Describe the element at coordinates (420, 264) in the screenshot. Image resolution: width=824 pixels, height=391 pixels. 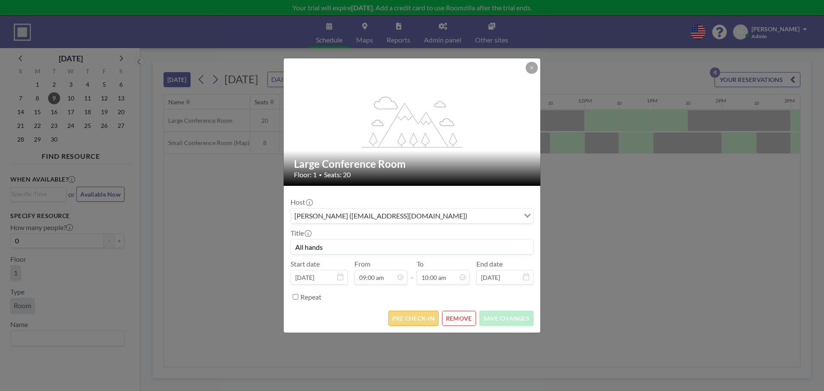
I see `label: To` at that location.